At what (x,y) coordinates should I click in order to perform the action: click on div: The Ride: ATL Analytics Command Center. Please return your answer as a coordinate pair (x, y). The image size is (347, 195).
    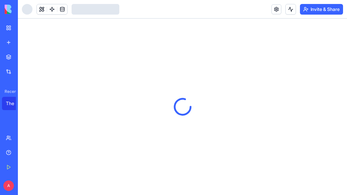
    Looking at the image, I should click on (15, 104).